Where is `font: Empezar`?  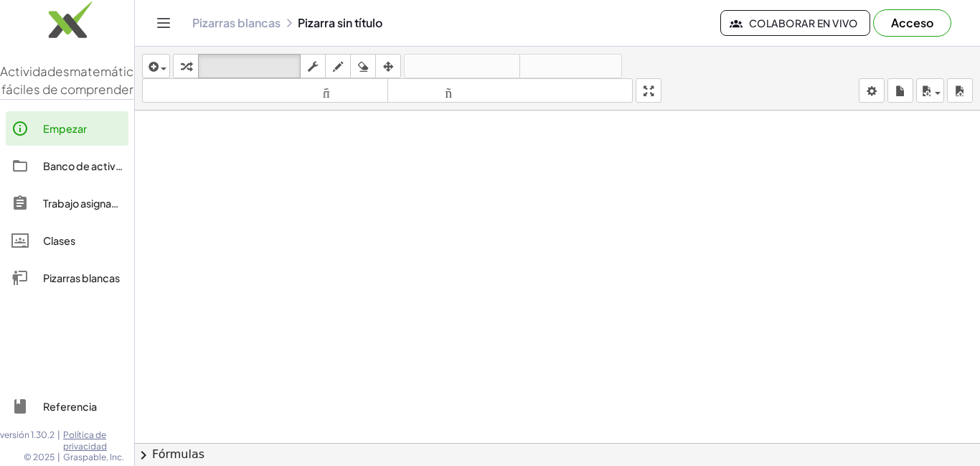 font: Empezar is located at coordinates (65, 128).